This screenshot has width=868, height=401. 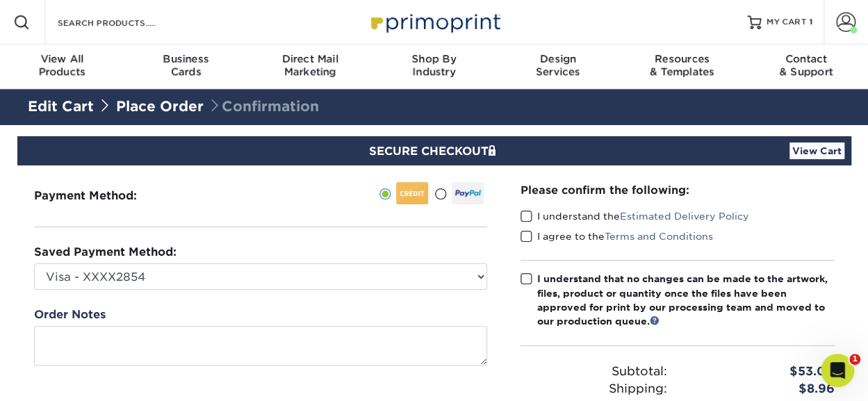 What do you see at coordinates (310, 67) in the screenshot?
I see `a: Direct MailMarketing` at bounding box center [310, 67].